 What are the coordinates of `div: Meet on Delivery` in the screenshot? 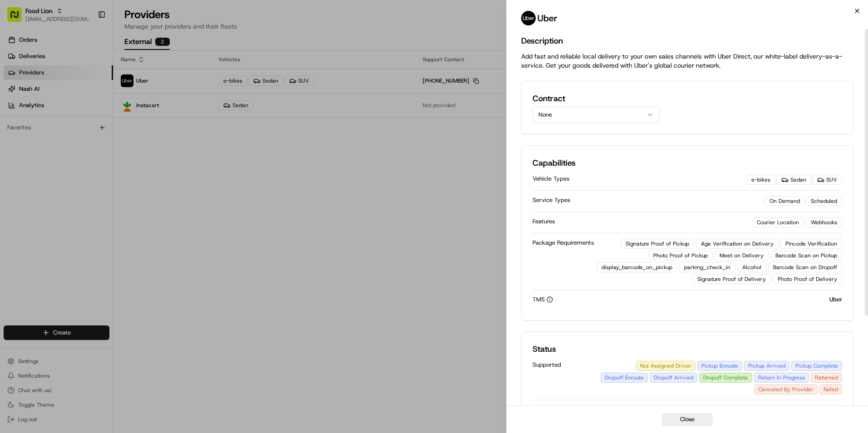 It's located at (742, 256).